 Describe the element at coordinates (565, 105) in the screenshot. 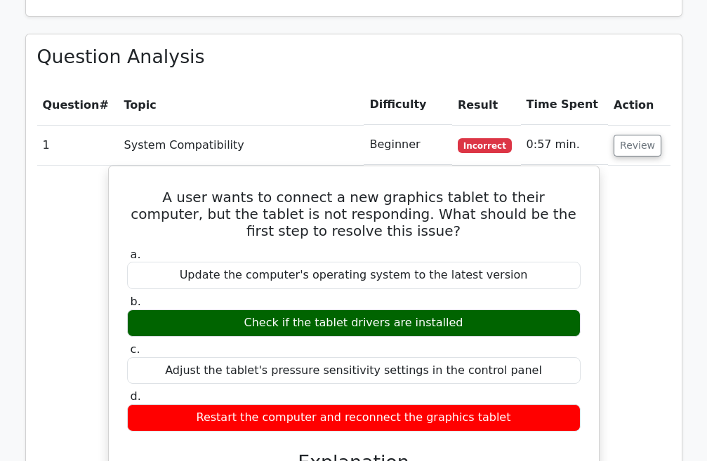

I see `th: Time Spent` at that location.